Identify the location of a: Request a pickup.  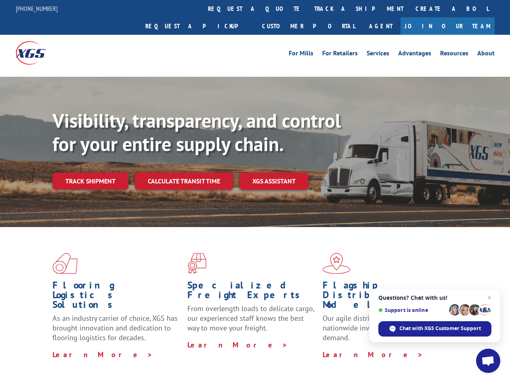
(197, 26).